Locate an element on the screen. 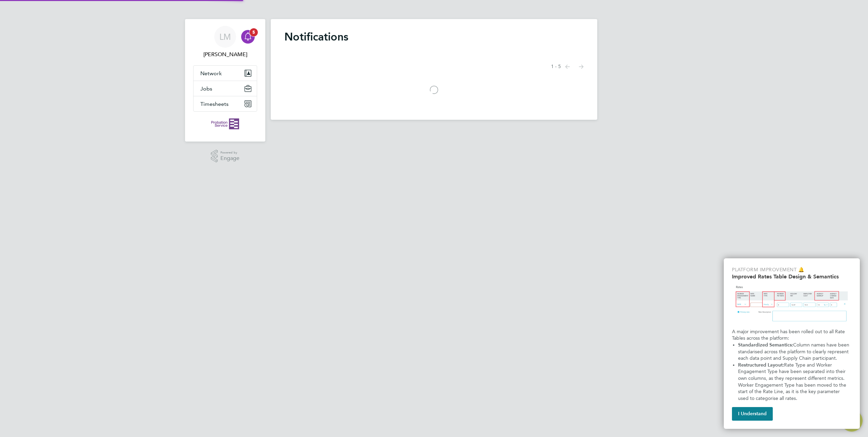 This screenshot has width=868, height=437. span: Timesheets is located at coordinates (214, 104).